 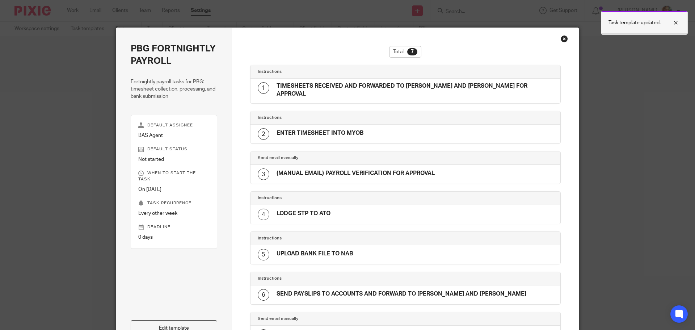 I want to click on p: Fortnightly payroll tasks for PBG: timesheet collection, processing, and bank submission, so click(x=174, y=89).